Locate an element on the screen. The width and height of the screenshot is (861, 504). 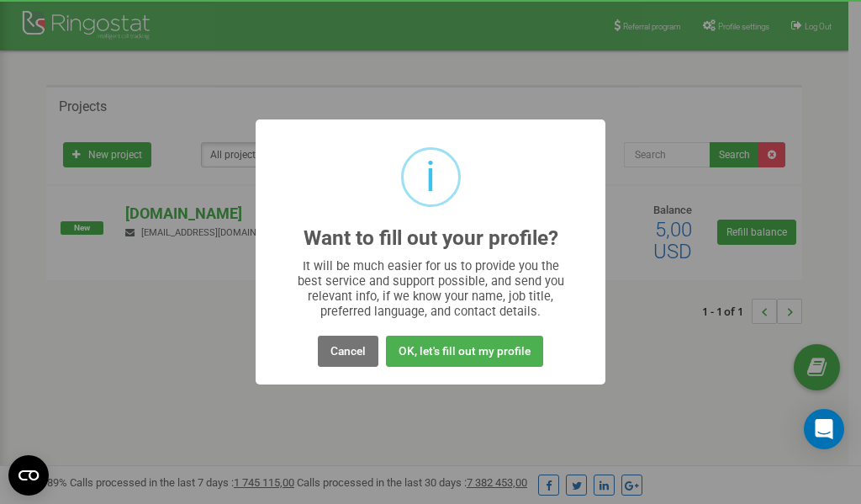
div: It will be much easier for us to provide you the best service and support possible, and send you ... is located at coordinates (430, 289).